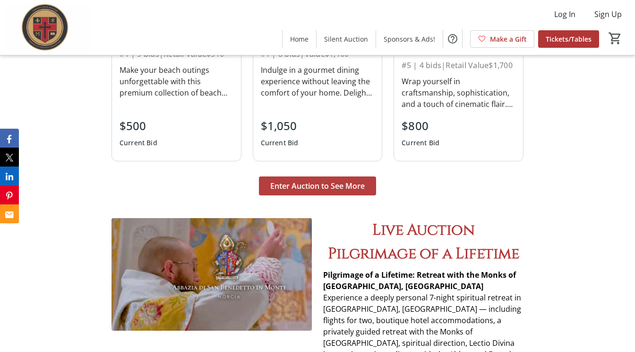  I want to click on div: $500, so click(138, 126).